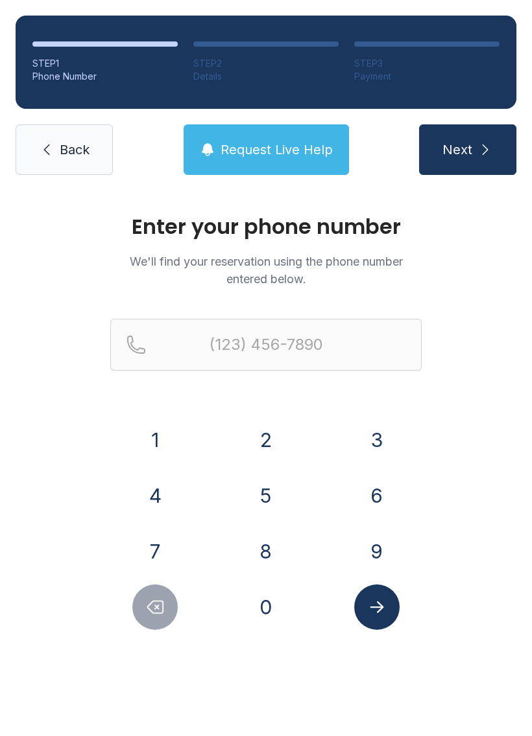 The height and width of the screenshot is (736, 532). What do you see at coordinates (266, 345) in the screenshot?
I see `input: Reservation phone number` at bounding box center [266, 345].